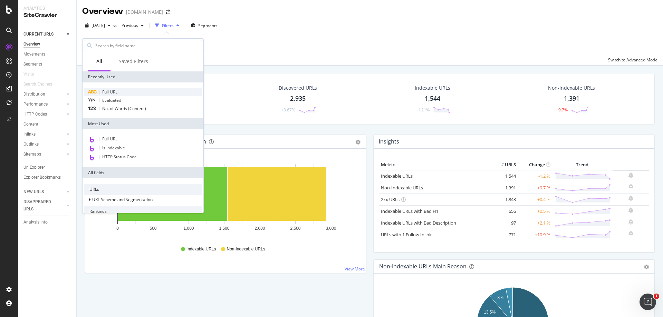 The width and height of the screenshot is (663, 317). I want to click on div: CURRENT URLS, so click(38, 34).